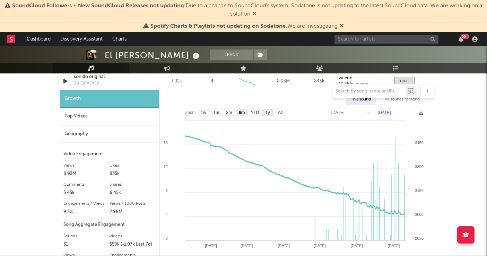 The image size is (487, 256). I want to click on div: 9.5%, so click(87, 212).